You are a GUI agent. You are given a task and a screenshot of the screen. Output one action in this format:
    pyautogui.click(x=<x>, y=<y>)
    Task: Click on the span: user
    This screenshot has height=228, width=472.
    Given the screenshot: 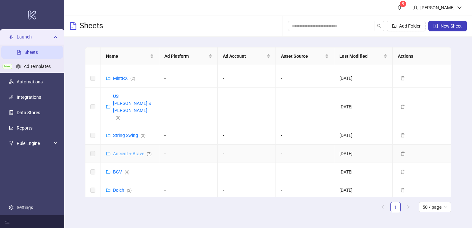 What is the action you would take?
    pyautogui.click(x=416, y=8)
    